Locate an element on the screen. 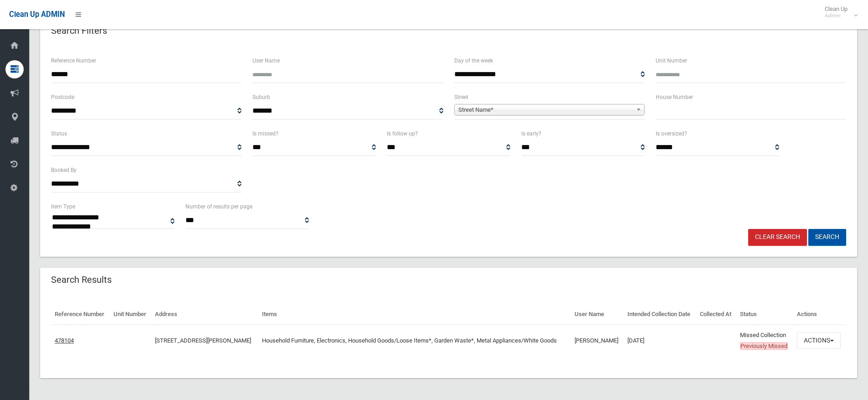  th: User Name is located at coordinates (597, 314).